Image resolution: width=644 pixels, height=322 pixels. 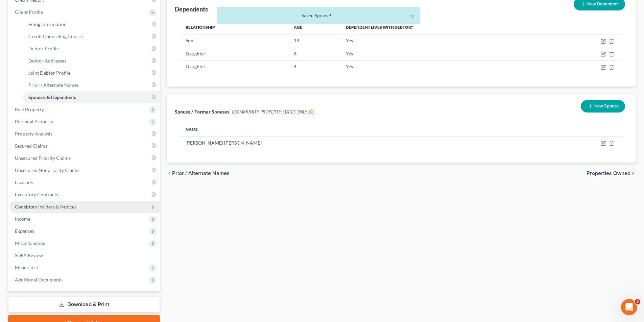 I want to click on span: SOFA Review, so click(x=29, y=255).